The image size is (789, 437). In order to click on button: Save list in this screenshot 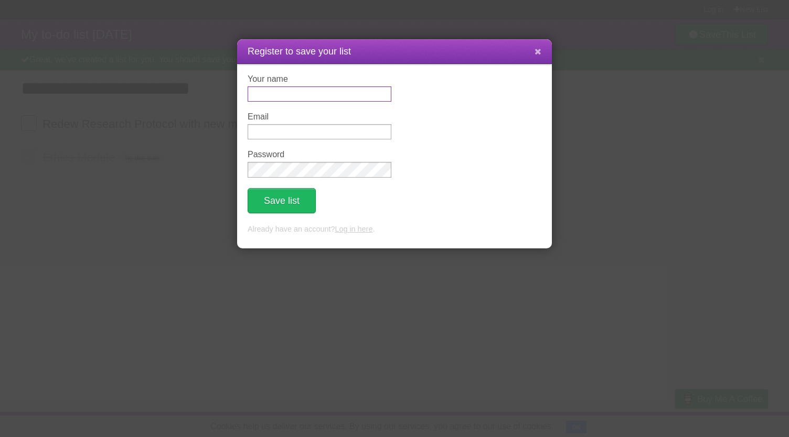, I will do `click(282, 201)`.